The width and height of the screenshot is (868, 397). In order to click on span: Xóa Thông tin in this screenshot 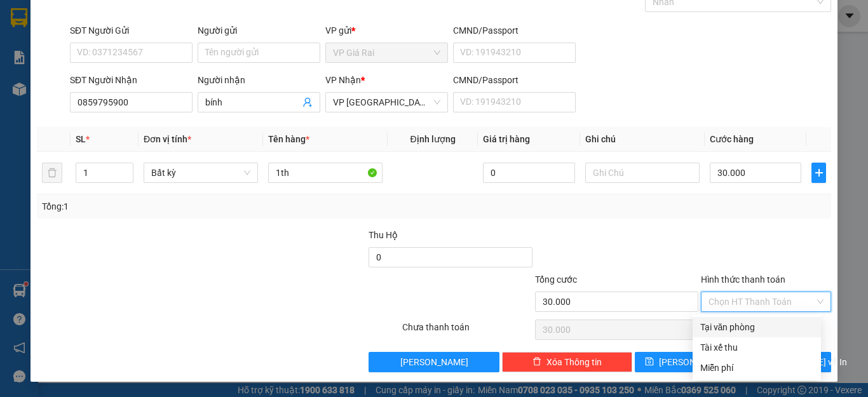, I will do `click(574, 362)`.